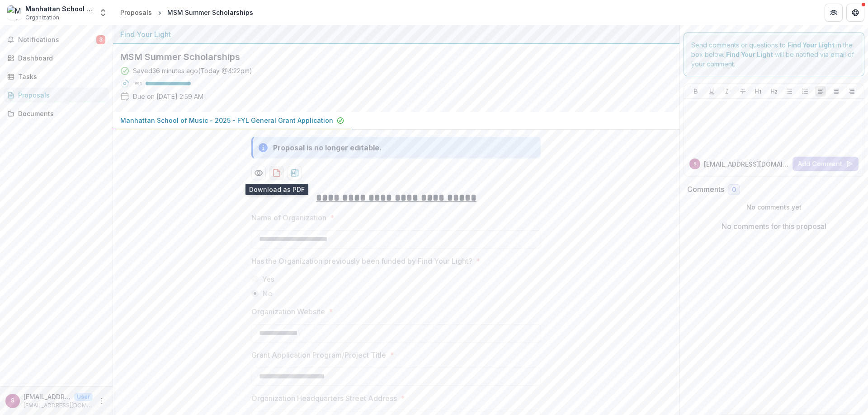 The height and width of the screenshot is (415, 868). What do you see at coordinates (396, 34) in the screenshot?
I see `div: Find Your Light` at bounding box center [396, 34].